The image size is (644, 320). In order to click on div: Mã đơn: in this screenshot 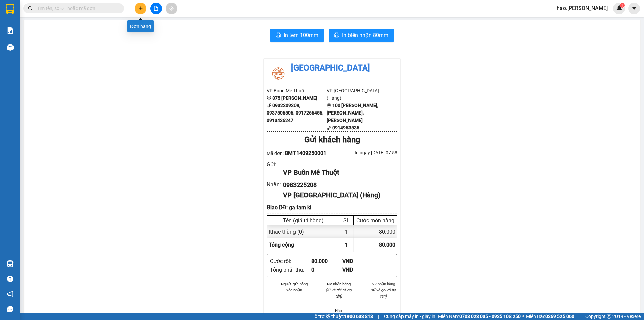, I will do `click(299, 153)`.